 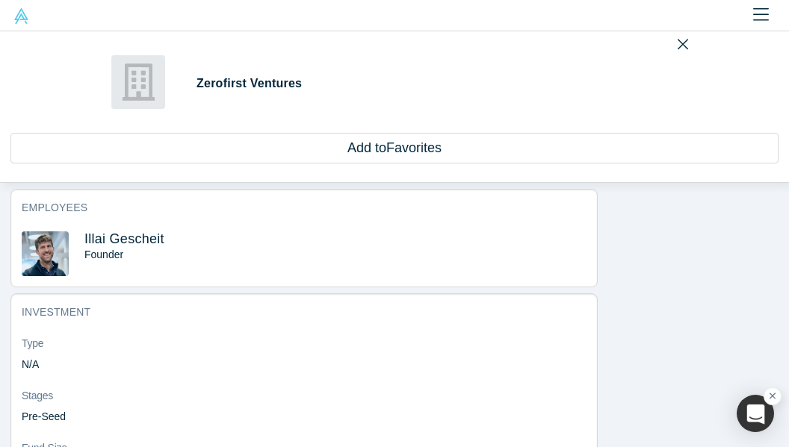 I want to click on dd: N/A, so click(x=246, y=364).